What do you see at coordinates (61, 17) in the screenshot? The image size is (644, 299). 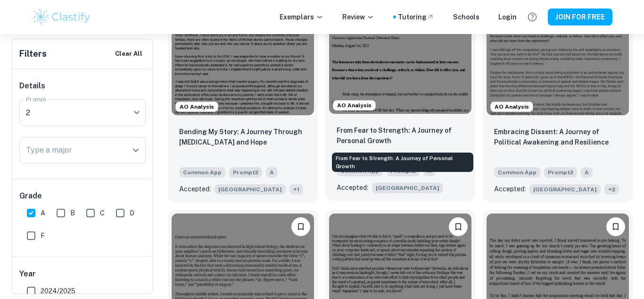 I see `a: Clastify logo` at bounding box center [61, 17].